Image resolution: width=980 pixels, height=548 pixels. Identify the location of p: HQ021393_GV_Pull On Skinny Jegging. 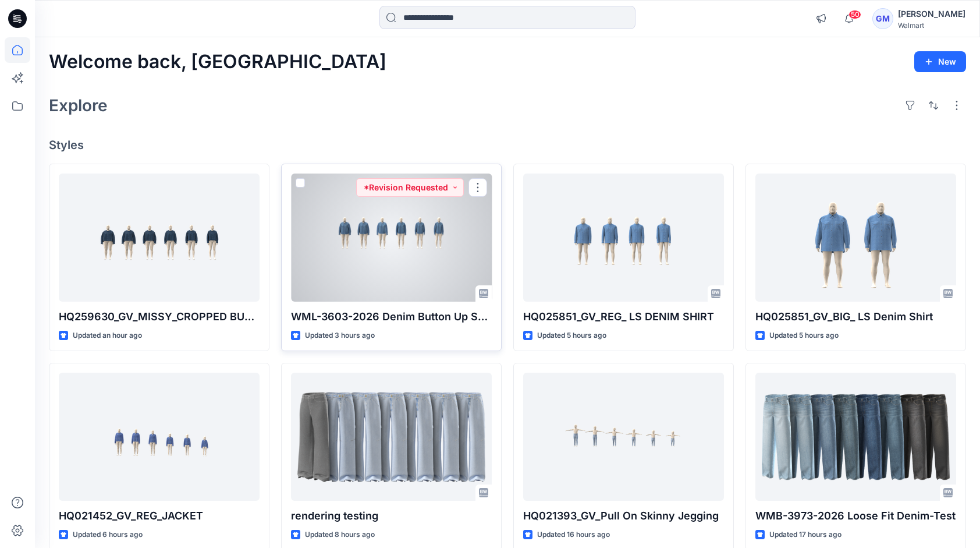
(623, 516).